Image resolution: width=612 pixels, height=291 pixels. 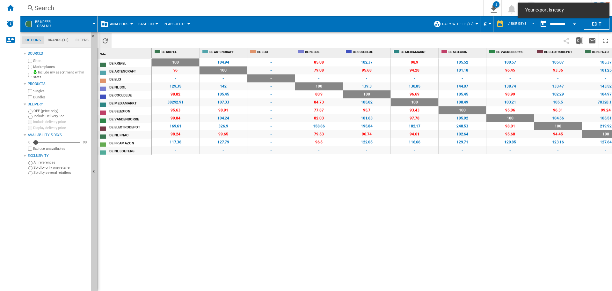 What do you see at coordinates (558, 134) in the screenshot?
I see `span: 94.45` at bounding box center [558, 134].